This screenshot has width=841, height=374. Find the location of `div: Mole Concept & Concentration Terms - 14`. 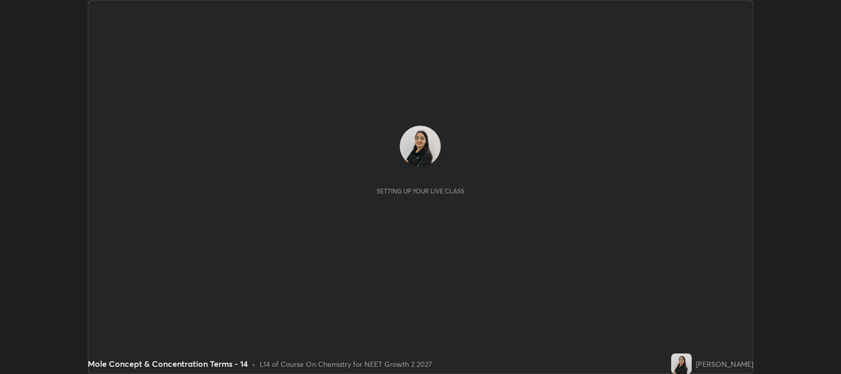

div: Mole Concept & Concentration Terms - 14 is located at coordinates (168, 364).